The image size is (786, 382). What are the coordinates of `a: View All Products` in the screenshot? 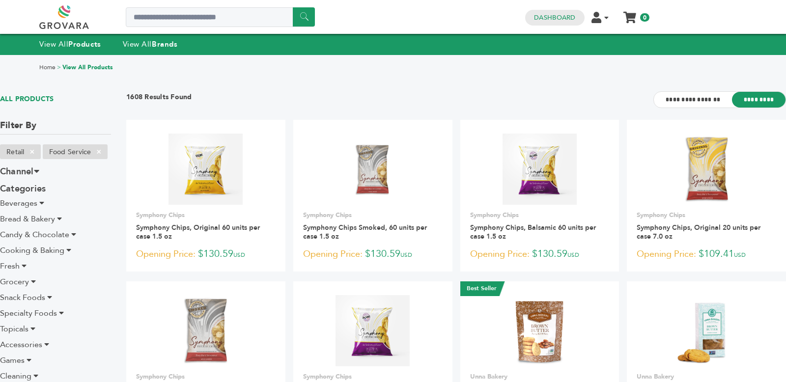 It's located at (87, 67).